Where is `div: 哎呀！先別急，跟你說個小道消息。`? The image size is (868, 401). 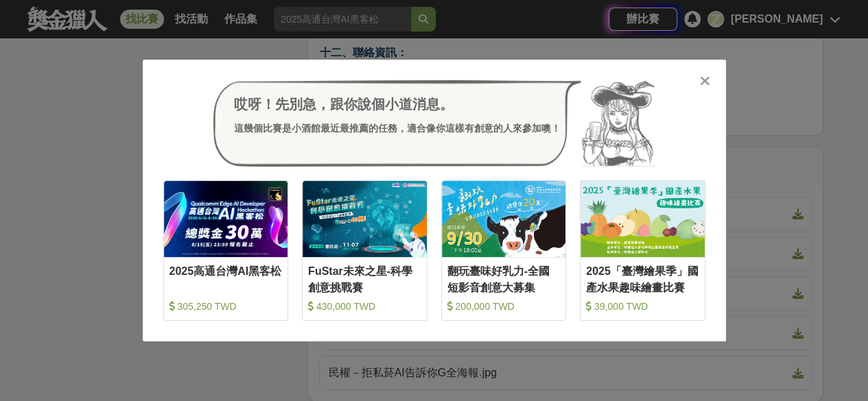 div: 哎呀！先別急，跟你說個小道消息。 is located at coordinates (397, 104).